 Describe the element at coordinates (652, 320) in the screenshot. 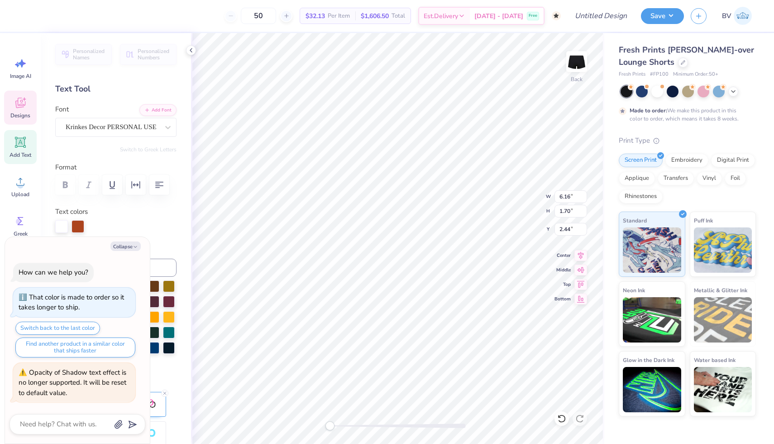

I see `img: Neon Ink` at that location.